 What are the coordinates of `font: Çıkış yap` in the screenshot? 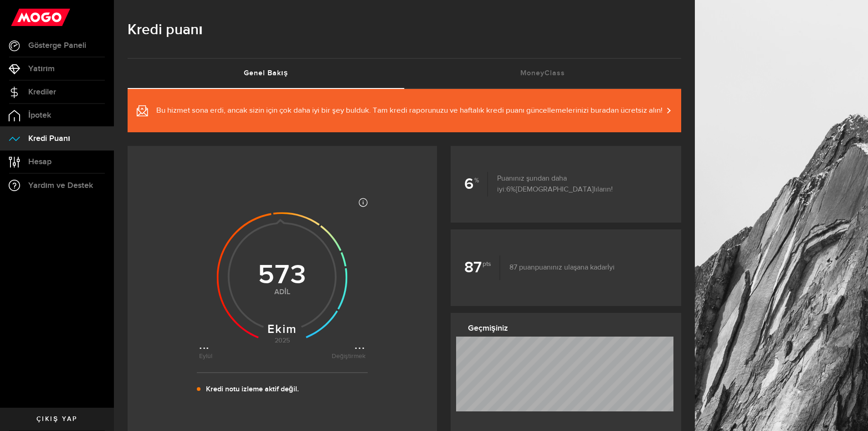 It's located at (57, 419).